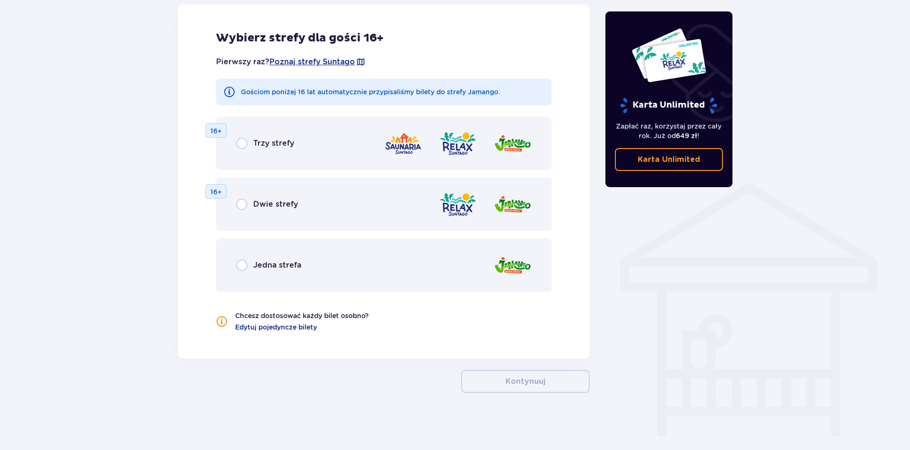 The image size is (910, 450). I want to click on span: Dwie strefy, so click(275, 204).